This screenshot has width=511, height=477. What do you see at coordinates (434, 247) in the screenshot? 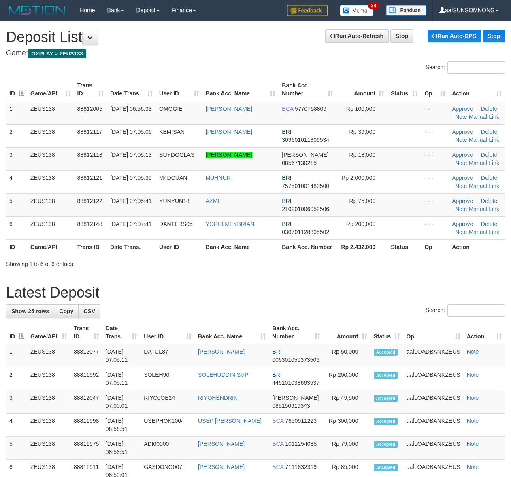
I see `th: Op` at bounding box center [434, 247].